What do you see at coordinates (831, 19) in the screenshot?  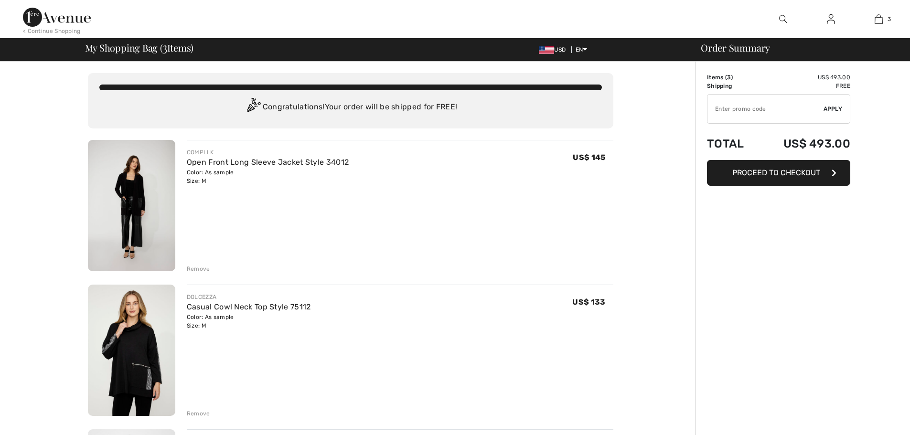 I see `img: My Info` at bounding box center [831, 19].